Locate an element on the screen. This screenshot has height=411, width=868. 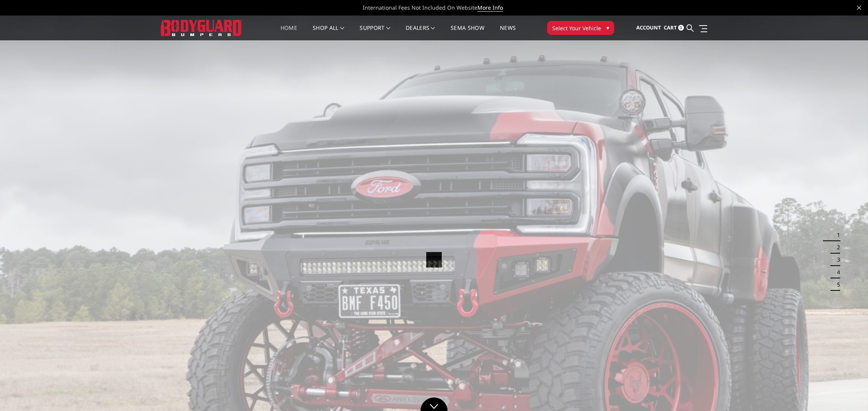
a: Account is located at coordinates (649, 28).